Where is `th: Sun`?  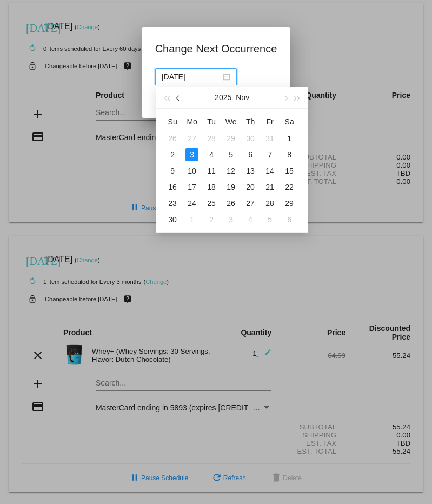 th: Sun is located at coordinates (172, 122).